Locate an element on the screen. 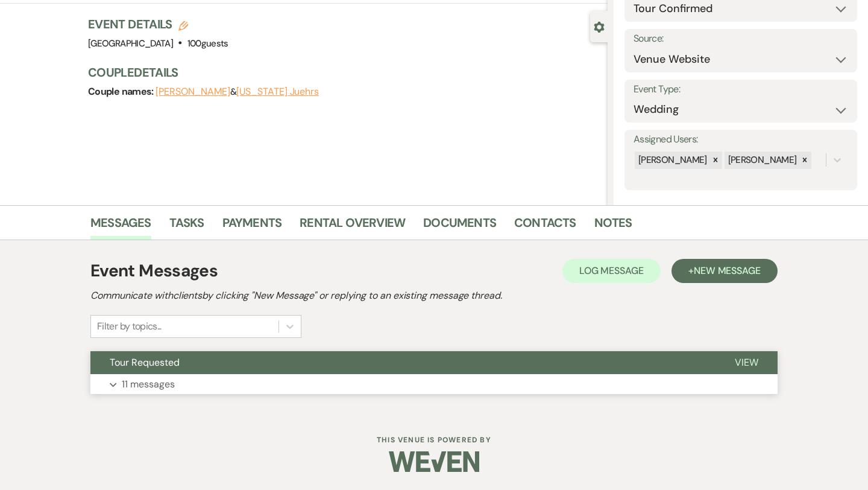 Image resolution: width=868 pixels, height=490 pixels. span: Tour Requested is located at coordinates (145, 362).